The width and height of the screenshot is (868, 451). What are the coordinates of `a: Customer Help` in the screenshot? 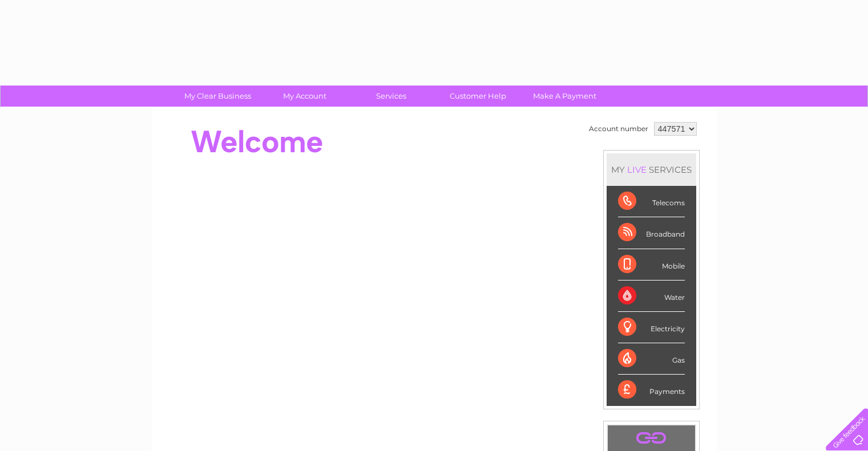 It's located at (478, 96).